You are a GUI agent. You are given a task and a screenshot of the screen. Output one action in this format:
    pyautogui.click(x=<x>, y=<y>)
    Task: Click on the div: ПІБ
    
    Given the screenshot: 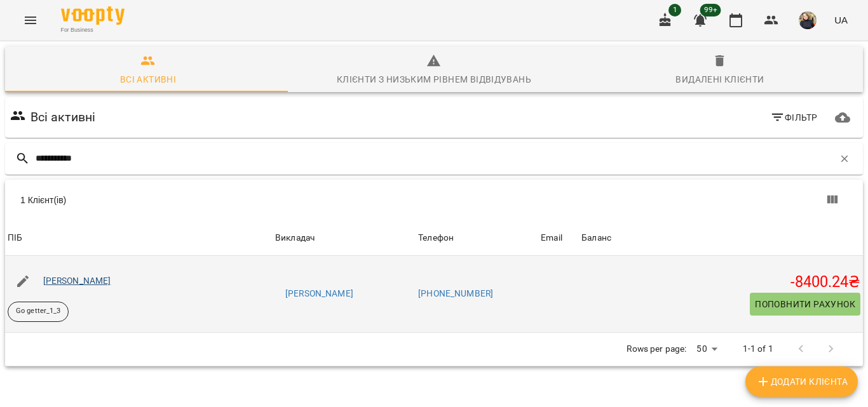 What is the action you would take?
    pyautogui.click(x=15, y=238)
    